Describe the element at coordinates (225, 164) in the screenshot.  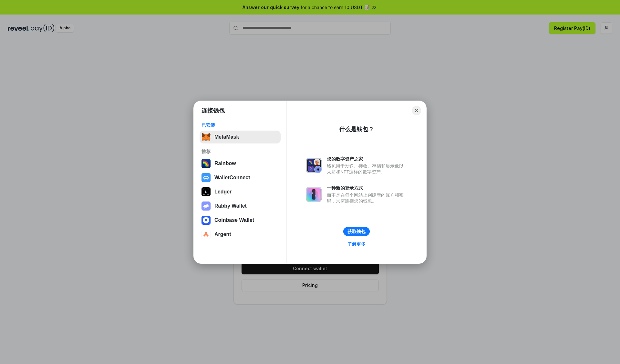
I see `div: Rainbow` at that location.